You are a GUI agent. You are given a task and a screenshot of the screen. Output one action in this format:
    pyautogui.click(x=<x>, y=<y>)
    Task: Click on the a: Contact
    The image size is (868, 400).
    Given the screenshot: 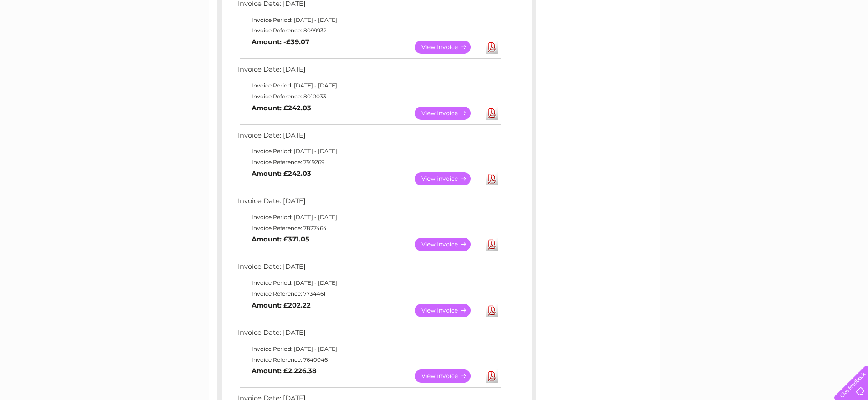 What is the action you would take?
    pyautogui.click(x=818, y=42)
    